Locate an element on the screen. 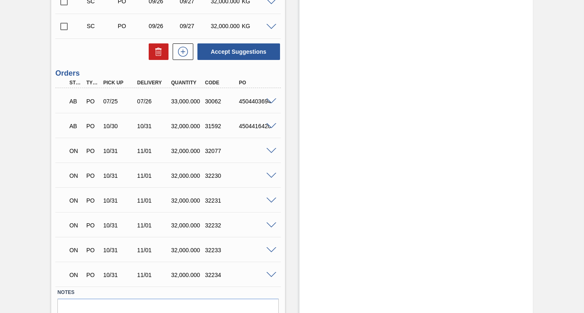 Image resolution: width=584 pixels, height=313 pixels. div: Accept Suggestions is located at coordinates (237, 52).